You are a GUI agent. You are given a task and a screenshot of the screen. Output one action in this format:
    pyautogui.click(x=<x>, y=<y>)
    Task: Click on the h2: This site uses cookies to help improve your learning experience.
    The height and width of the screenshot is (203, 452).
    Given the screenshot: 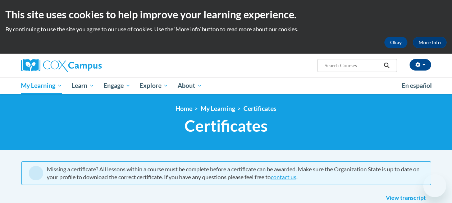 What is the action you would take?
    pyautogui.click(x=226, y=14)
    